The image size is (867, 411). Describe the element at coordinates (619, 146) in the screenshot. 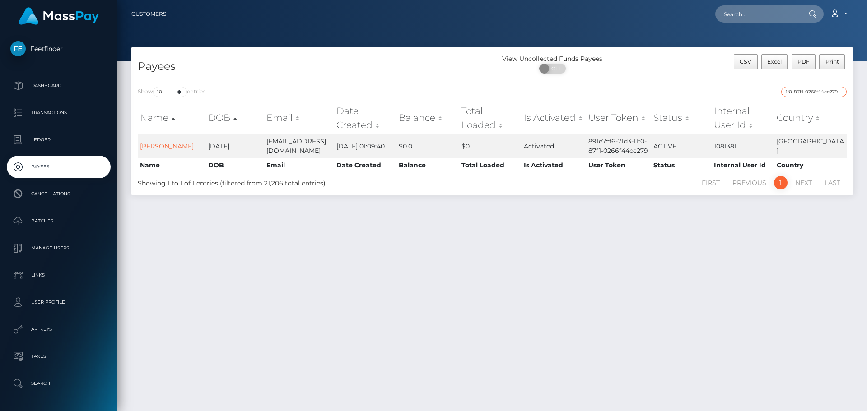

I see `td: 891e7cf6-71d3-11f0-87f1-0266f44cc279` at that location.